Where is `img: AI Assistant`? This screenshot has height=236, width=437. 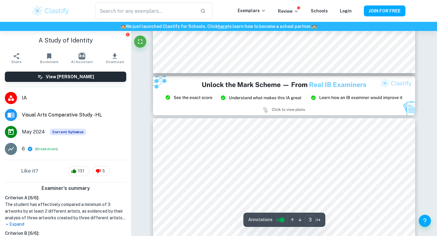 img: AI Assistant is located at coordinates (82, 56).